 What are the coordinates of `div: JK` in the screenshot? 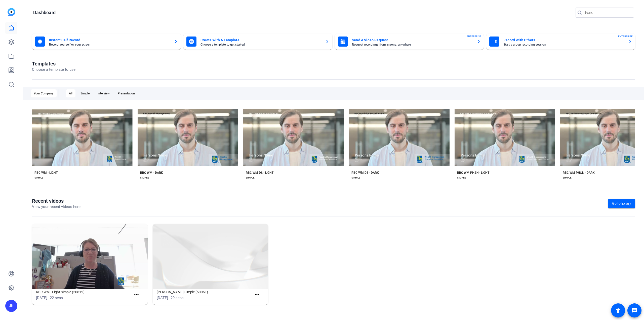 It's located at (11, 306).